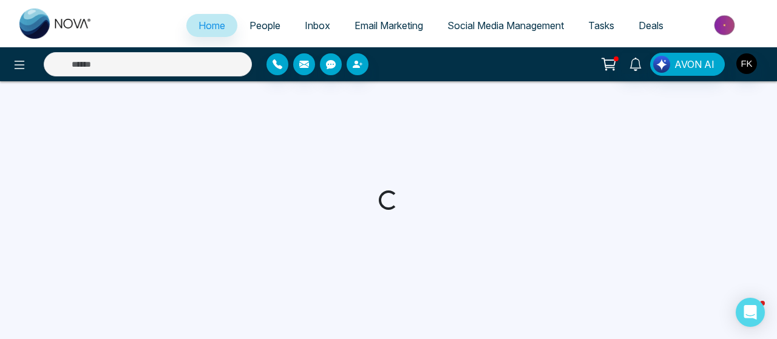  What do you see at coordinates (651, 25) in the screenshot?
I see `span: Deals` at bounding box center [651, 25].